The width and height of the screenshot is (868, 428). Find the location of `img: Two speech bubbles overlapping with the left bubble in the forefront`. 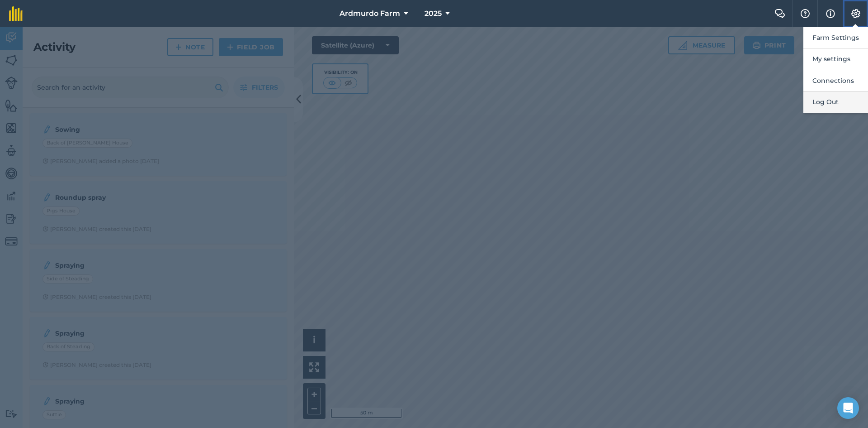

img: Two speech bubbles overlapping with the left bubble in the forefront is located at coordinates (780, 13).